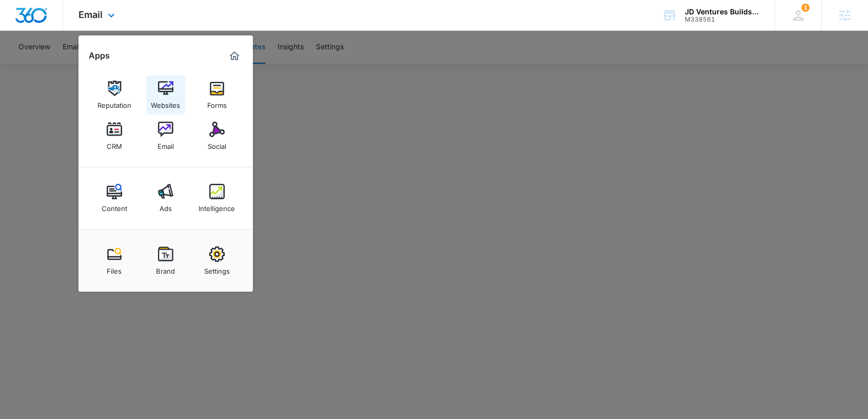 The image size is (868, 419). What do you see at coordinates (114, 268) in the screenshot?
I see `div: Files` at bounding box center [114, 268].